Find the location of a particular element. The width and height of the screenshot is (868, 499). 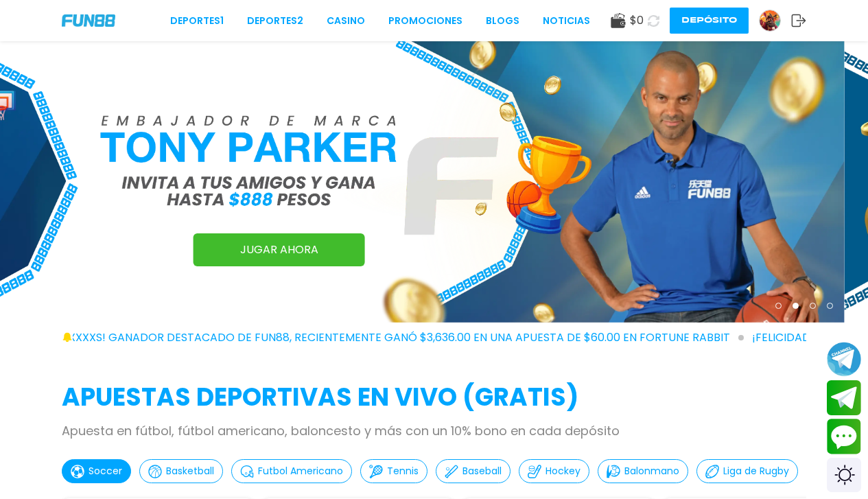

a: CASINO is located at coordinates (345, 20).